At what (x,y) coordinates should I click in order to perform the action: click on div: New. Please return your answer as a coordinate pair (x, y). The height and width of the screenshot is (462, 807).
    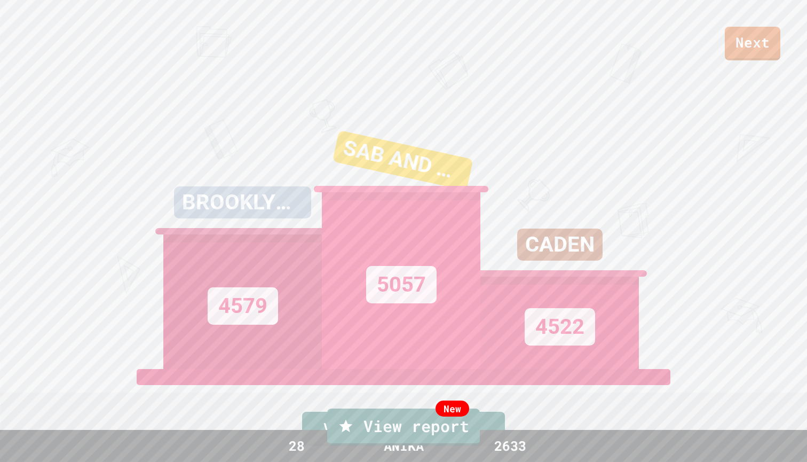
    Looking at the image, I should click on (452, 408).